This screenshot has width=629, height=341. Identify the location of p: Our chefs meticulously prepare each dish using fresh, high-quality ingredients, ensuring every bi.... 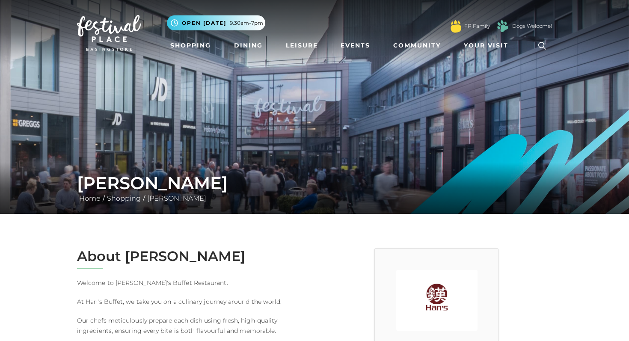
(193, 326).